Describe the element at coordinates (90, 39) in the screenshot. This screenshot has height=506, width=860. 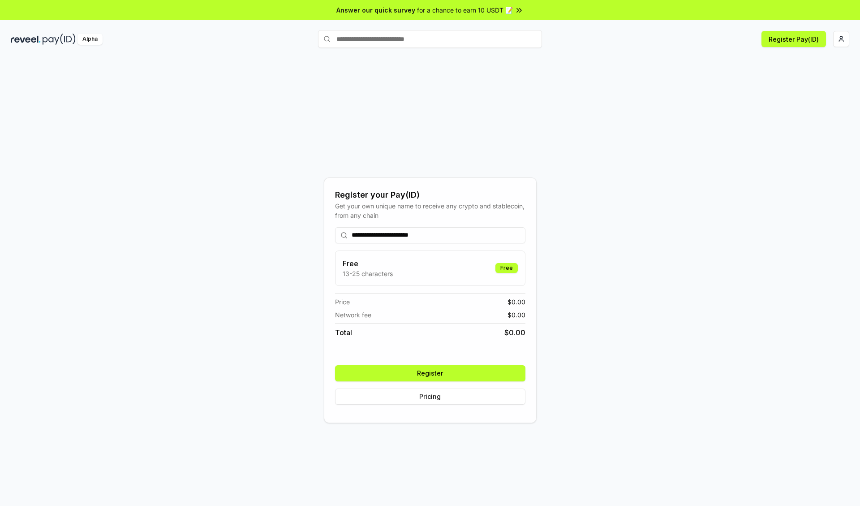
I see `div: Alpha` at that location.